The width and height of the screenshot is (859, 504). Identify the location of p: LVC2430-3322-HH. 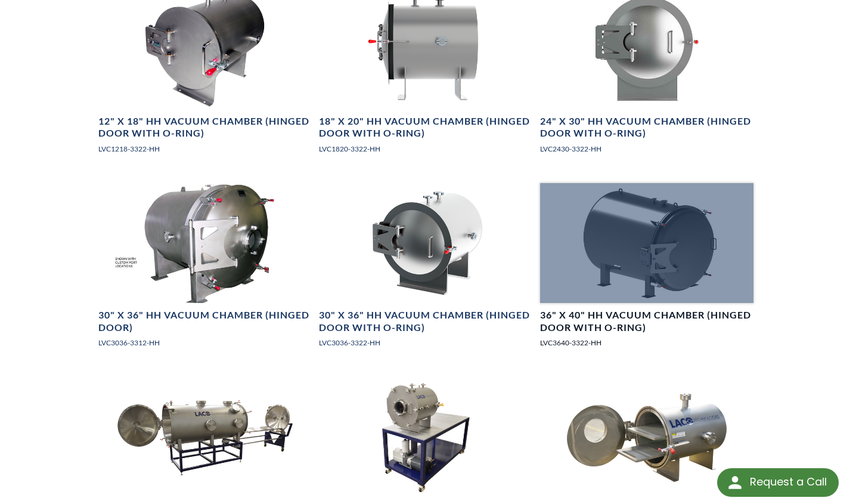
(647, 148).